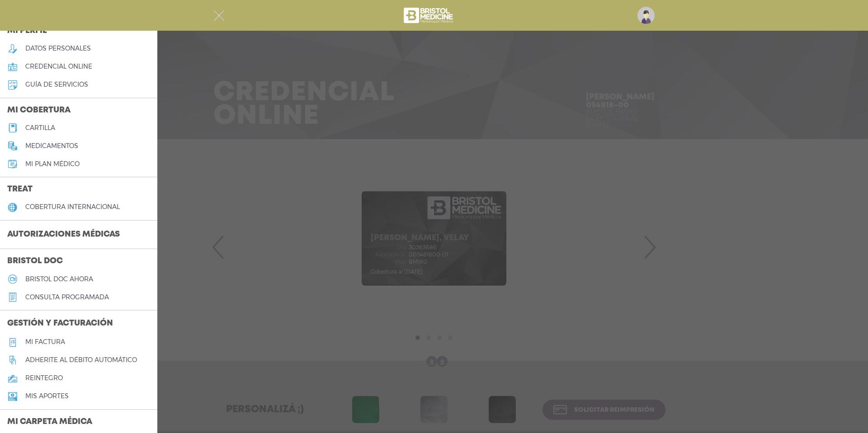  What do you see at coordinates (56, 84) in the screenshot?
I see `h5: guía de servicios` at bounding box center [56, 84].